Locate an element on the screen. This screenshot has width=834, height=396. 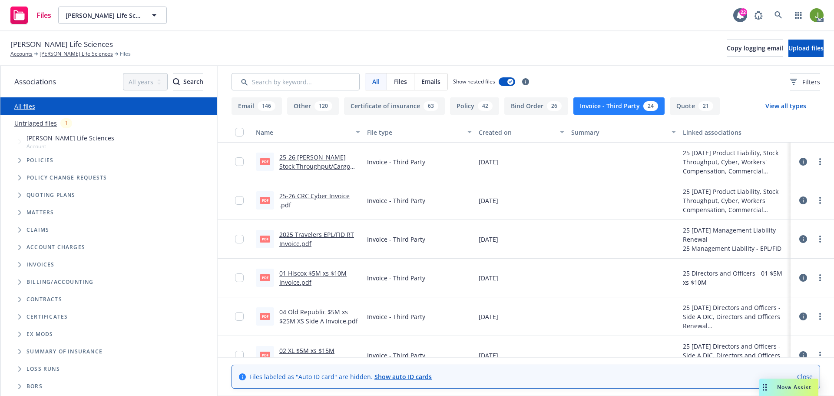
span: Loss Runs is located at coordinates (43, 369).